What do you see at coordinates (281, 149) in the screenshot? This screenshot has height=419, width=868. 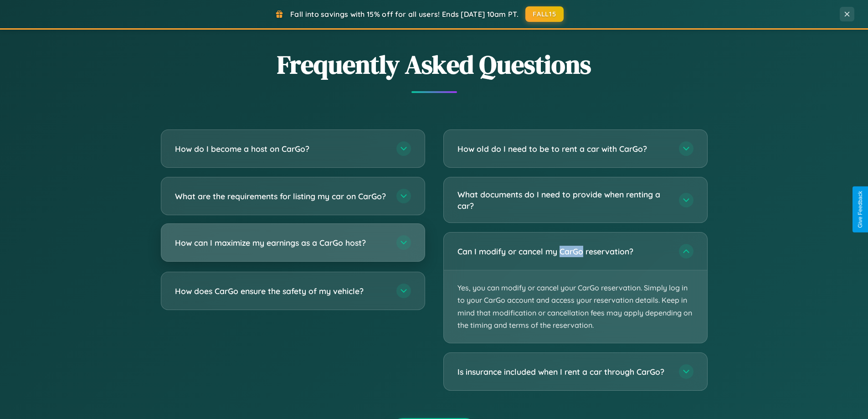 I see `h3: How do I become a host on CarGo?` at bounding box center [281, 149].